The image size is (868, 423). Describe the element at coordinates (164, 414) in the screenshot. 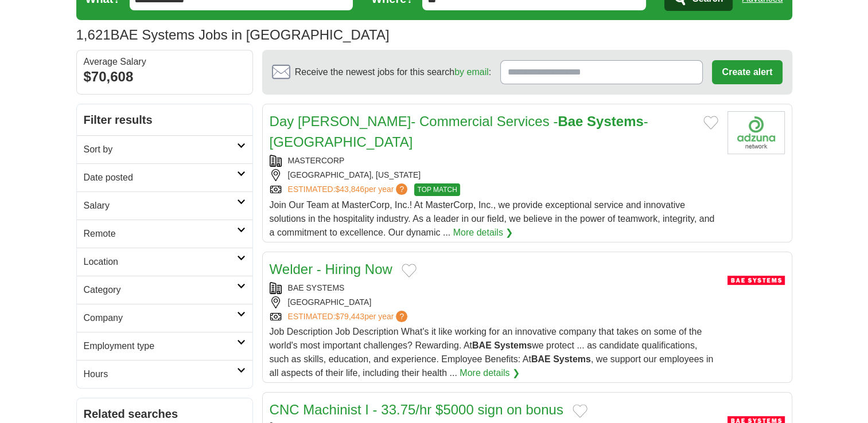

I see `h2: Related searches` at that location.